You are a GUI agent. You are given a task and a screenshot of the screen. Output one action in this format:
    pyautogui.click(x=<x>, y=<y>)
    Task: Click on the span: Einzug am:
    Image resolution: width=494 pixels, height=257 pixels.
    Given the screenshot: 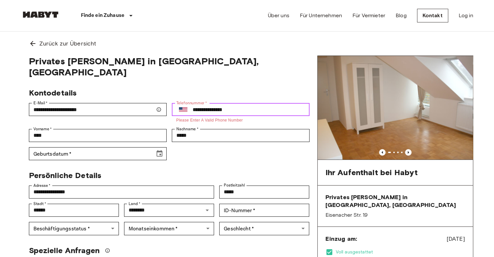 What is the action you would take?
    pyautogui.click(x=341, y=239)
    